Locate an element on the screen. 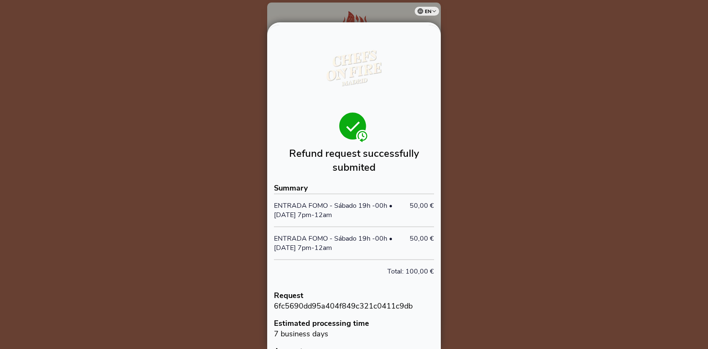  p: 7 business days is located at coordinates (354, 334).